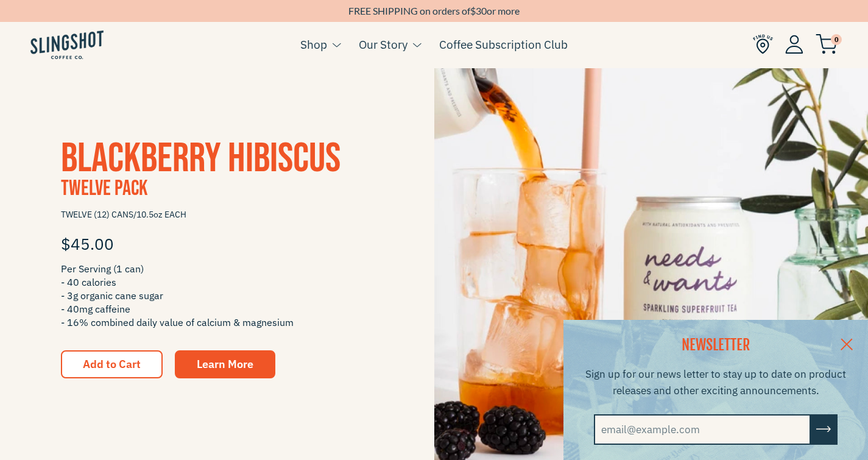 Image resolution: width=868 pixels, height=460 pixels. What do you see at coordinates (836, 40) in the screenshot?
I see `span: 0` at bounding box center [836, 40].